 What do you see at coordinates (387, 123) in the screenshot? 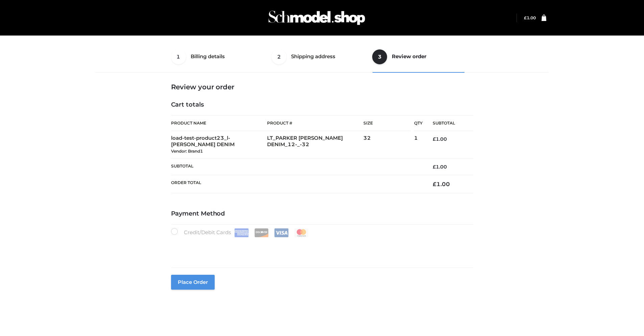
I see `th: Size` at bounding box center [387, 123].